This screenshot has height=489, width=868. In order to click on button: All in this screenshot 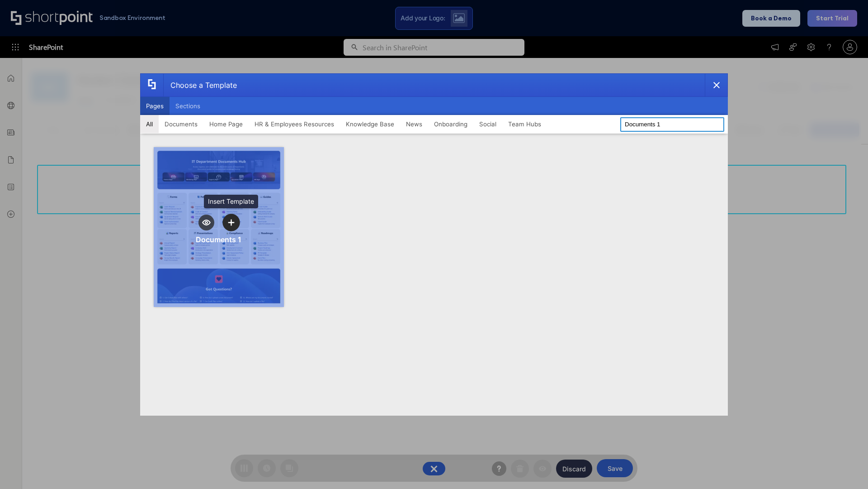, I will do `click(149, 124)`.